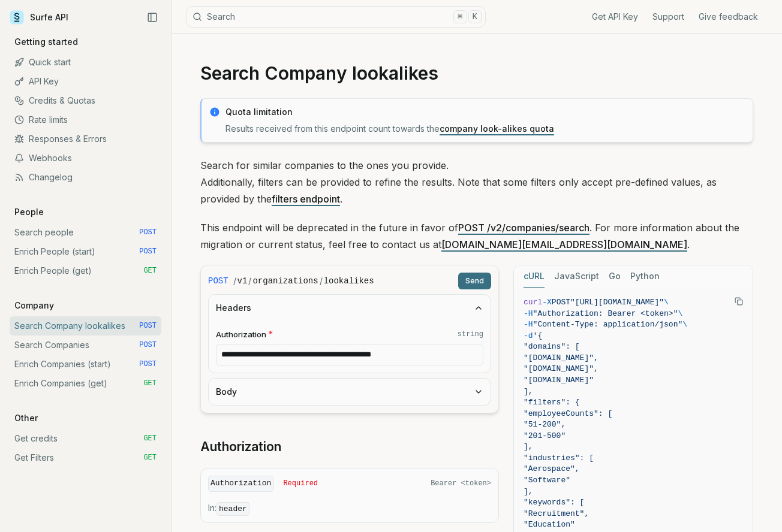  I want to click on a: API Key, so click(86, 81).